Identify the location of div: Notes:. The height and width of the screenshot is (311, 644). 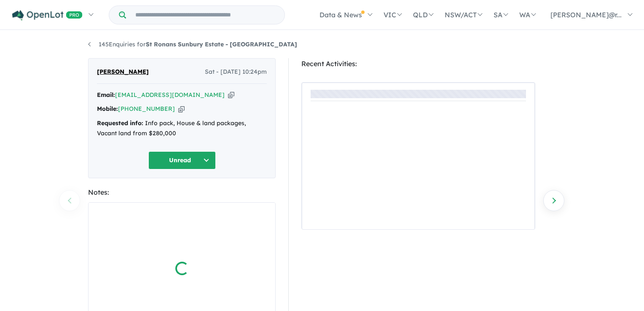
(182, 192).